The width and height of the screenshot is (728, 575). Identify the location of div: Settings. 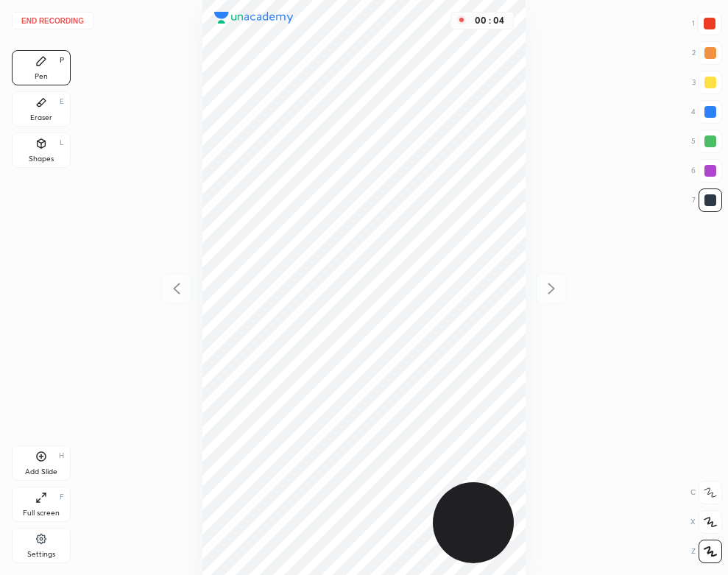
(41, 554).